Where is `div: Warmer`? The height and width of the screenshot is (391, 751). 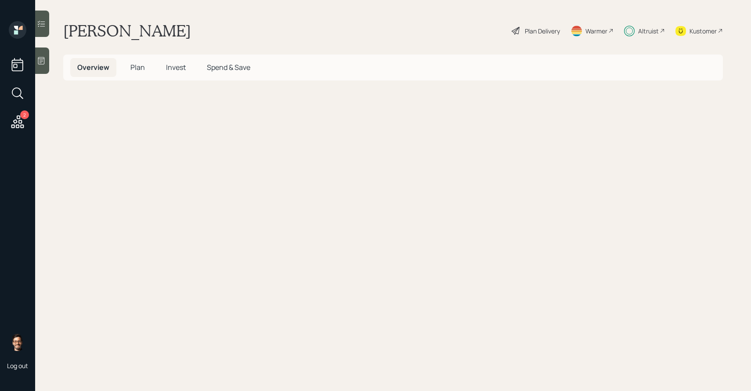
div: Warmer is located at coordinates (597, 31).